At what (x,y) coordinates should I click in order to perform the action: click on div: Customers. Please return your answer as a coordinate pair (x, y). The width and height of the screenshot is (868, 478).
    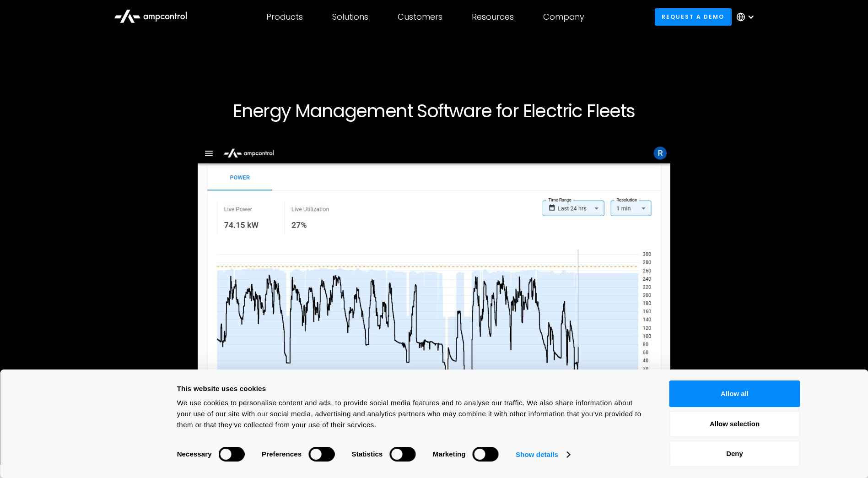
    Looking at the image, I should click on (420, 17).